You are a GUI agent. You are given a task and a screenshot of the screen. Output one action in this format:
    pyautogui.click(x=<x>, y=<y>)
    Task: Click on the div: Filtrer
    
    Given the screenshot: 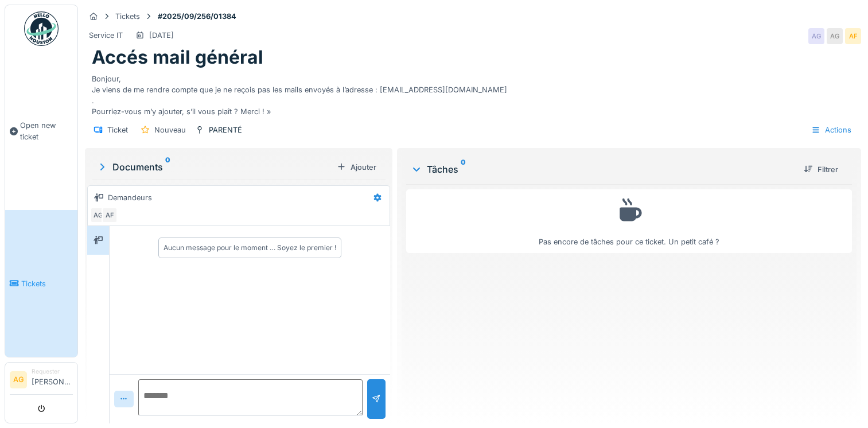 What is the action you would take?
    pyautogui.click(x=821, y=169)
    